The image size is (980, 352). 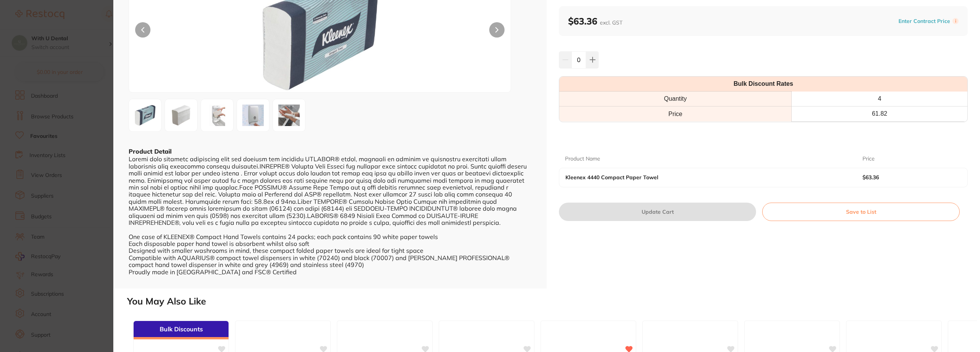 What do you see at coordinates (150, 151) in the screenshot?
I see `b: Product Detail` at bounding box center [150, 151].